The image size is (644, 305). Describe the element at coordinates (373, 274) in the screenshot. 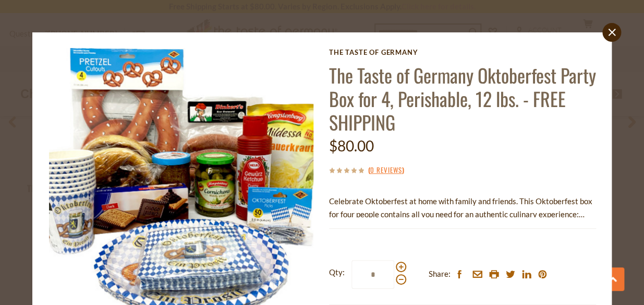

I see `input: Qty:` at that location.